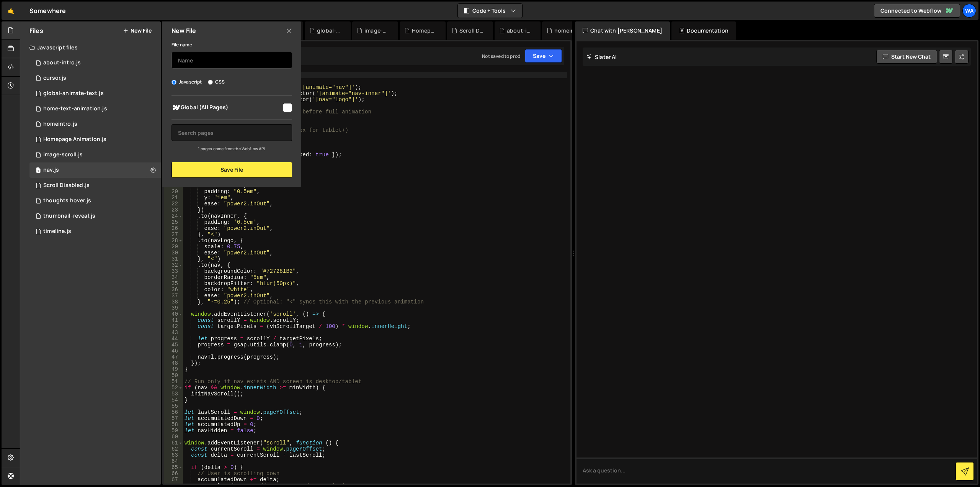  I want to click on div: 16169/43840.js, so click(95, 78).